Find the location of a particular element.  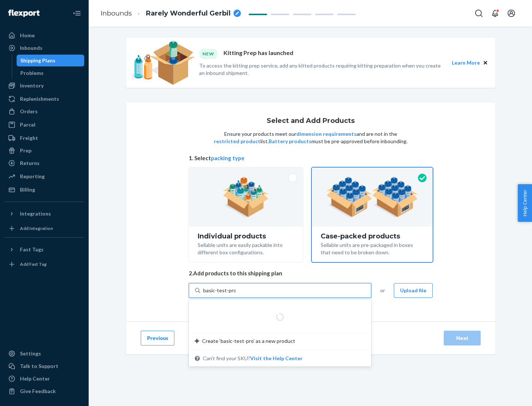

span: 2. Add products to this shipping plan is located at coordinates (311, 273).